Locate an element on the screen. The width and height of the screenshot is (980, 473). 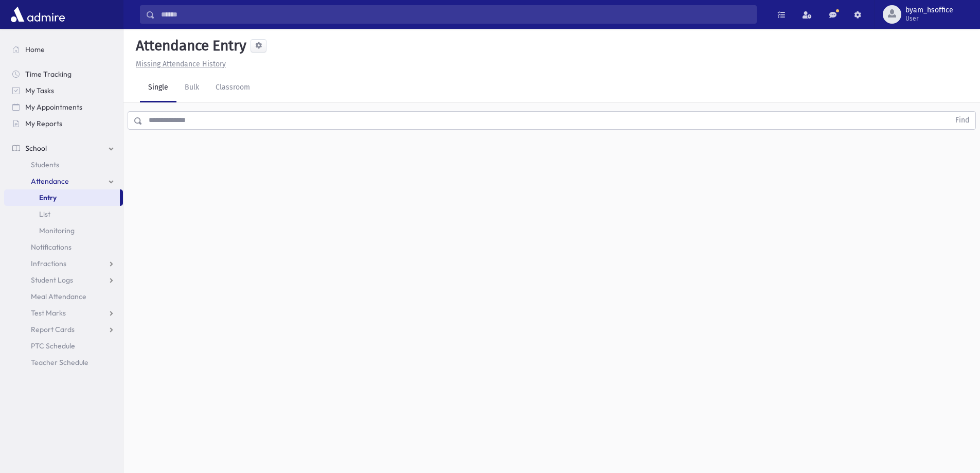
a: My Tasks is located at coordinates (63, 91).